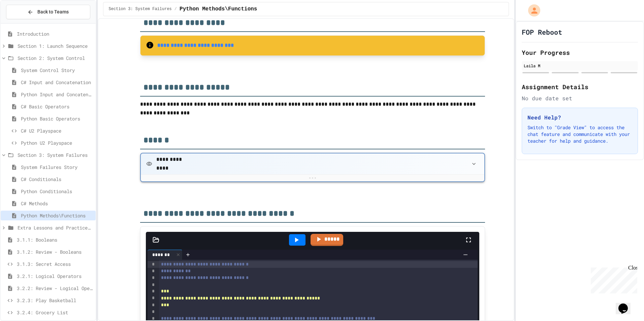 This screenshot has width=644, height=321. I want to click on span: 3.1.3: Secret Access, so click(55, 264).